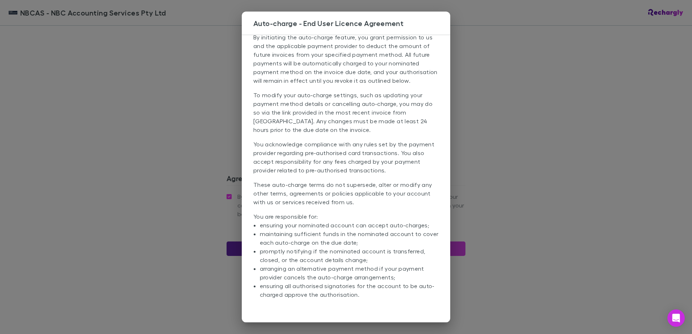  Describe the element at coordinates (349, 291) in the screenshot. I see `li: ensuring all authorised signatories for the account to be auto-charged approve the authorisation.` at that location.